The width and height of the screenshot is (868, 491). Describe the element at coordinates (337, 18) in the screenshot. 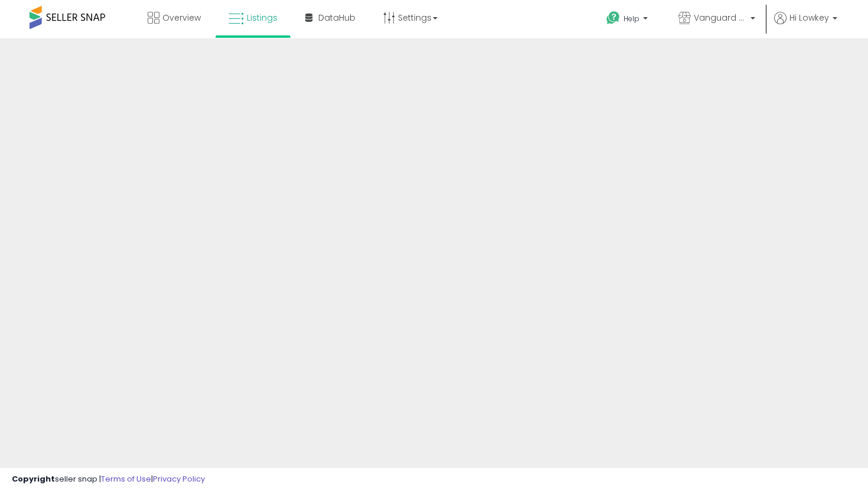

I see `span: DataHub` at that location.